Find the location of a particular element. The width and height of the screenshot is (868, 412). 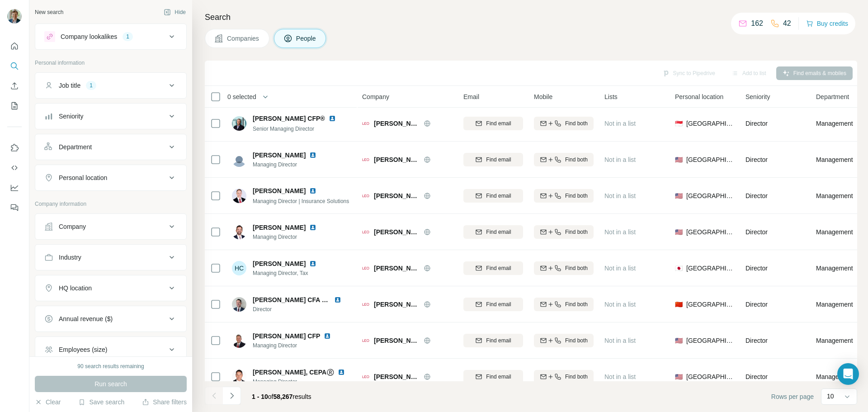

span: Managing Director | Insurance Solutions is located at coordinates (301, 201).